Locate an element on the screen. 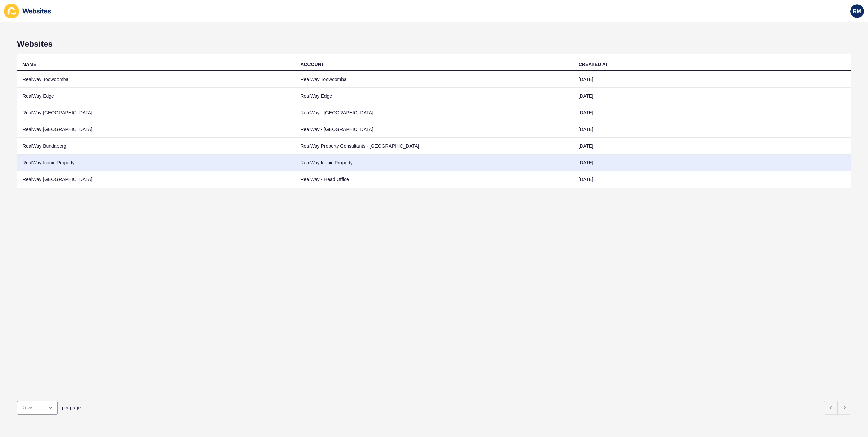 The width and height of the screenshot is (868, 437). div: open menu is located at coordinates (37, 407).